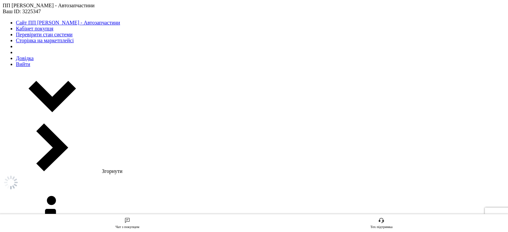 Image resolution: width=508 pixels, height=232 pixels. Describe the element at coordinates (35, 141) in the screenshot. I see `span: Повідомлення` at that location.